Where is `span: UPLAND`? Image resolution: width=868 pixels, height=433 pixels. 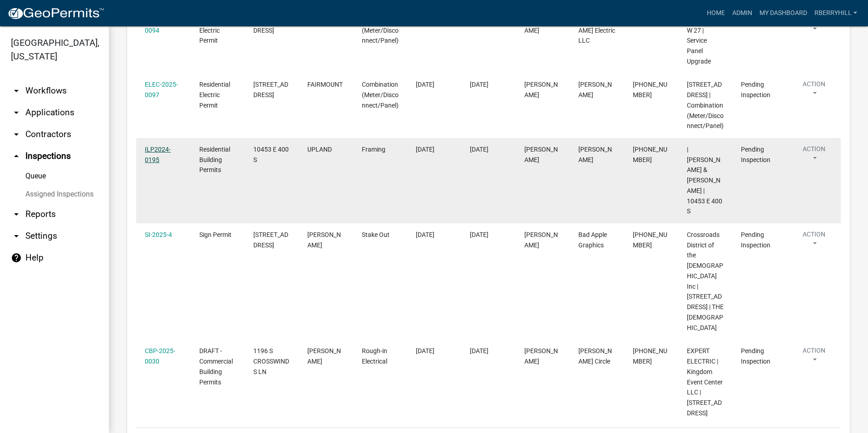
span: UPLAND is located at coordinates (320, 149).